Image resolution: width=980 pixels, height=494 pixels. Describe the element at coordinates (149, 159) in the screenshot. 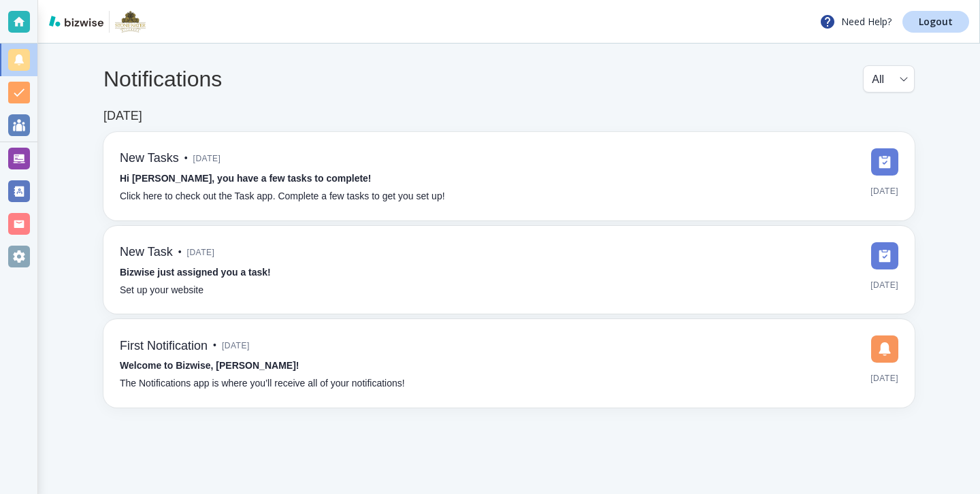

I see `h6: New Tasks` at that location.